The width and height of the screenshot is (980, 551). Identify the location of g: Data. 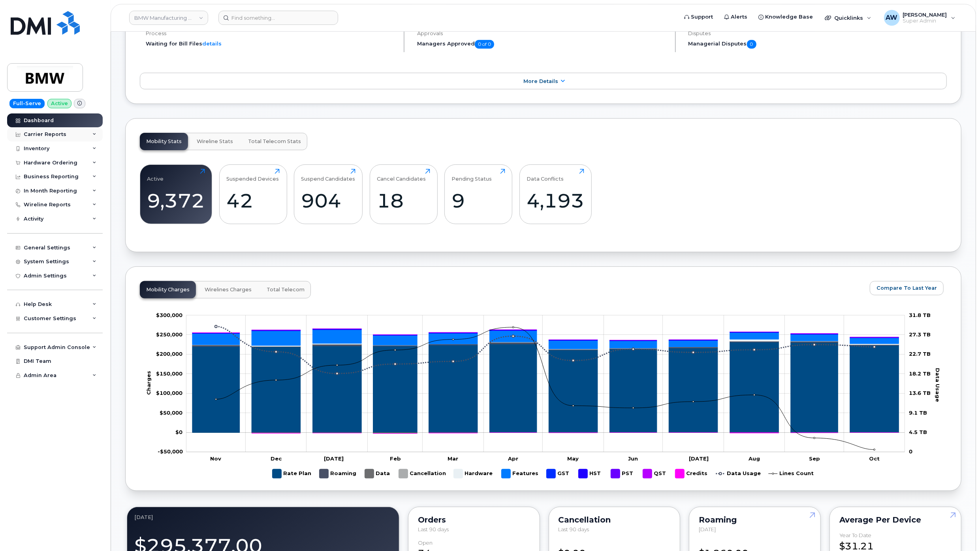
(378, 474).